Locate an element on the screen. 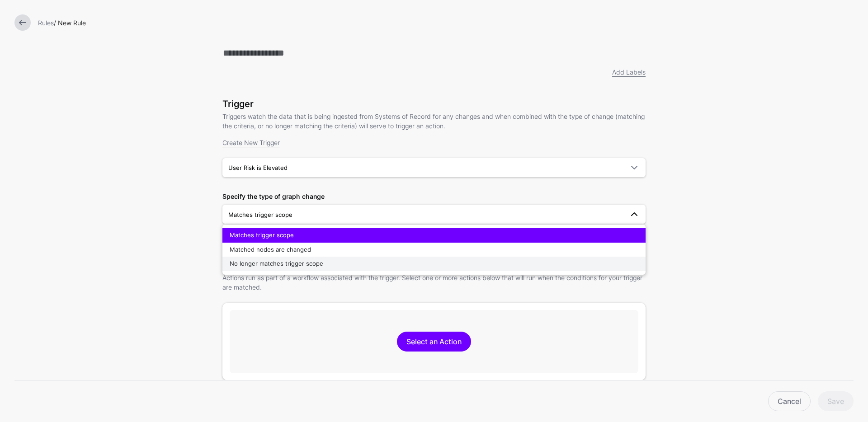 The height and width of the screenshot is (422, 868). h3: Trigger is located at coordinates (434, 104).